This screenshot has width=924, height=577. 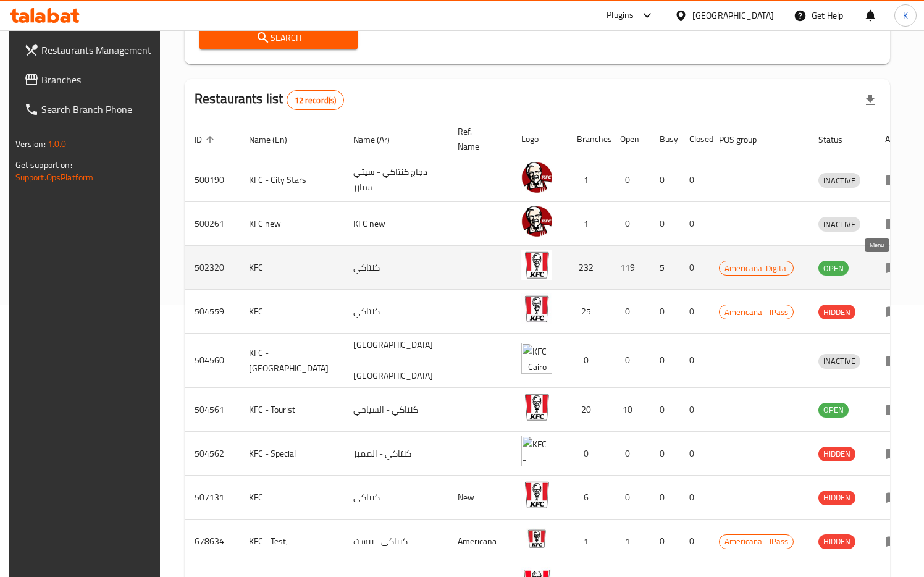 I want to click on span: Americana - IPass, so click(x=756, y=312).